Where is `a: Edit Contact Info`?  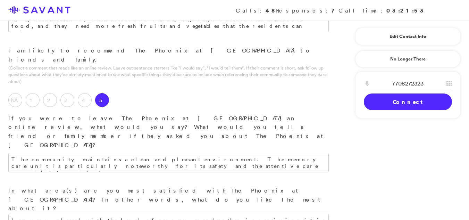 a: Edit Contact Info is located at coordinates (408, 36).